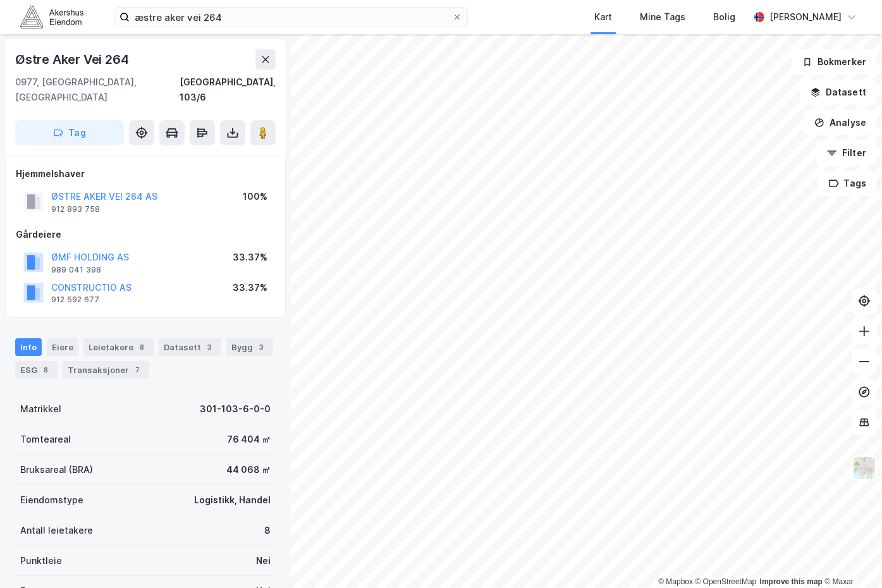  What do you see at coordinates (118, 347) in the screenshot?
I see `div: Leietakere` at bounding box center [118, 347].